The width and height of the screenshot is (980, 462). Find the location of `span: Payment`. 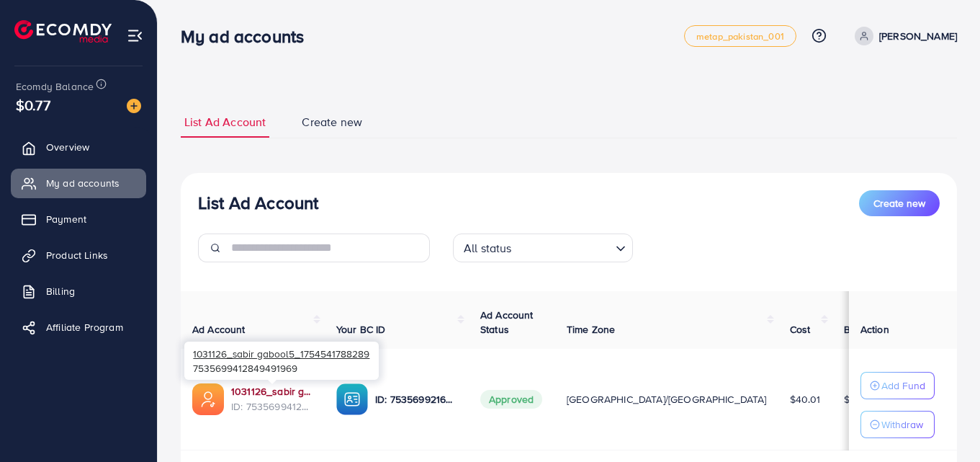

span: Payment is located at coordinates (67, 219).